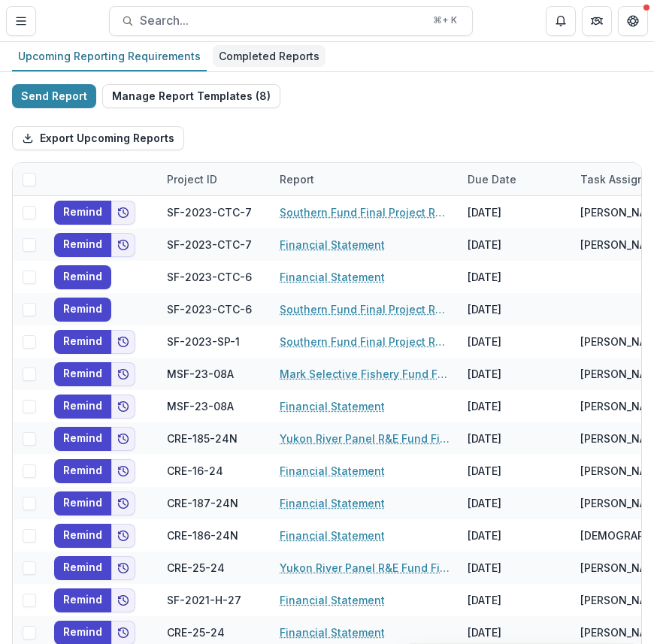 This screenshot has height=644, width=654. Describe the element at coordinates (202, 535) in the screenshot. I see `div: CRE-186-24N` at that location.